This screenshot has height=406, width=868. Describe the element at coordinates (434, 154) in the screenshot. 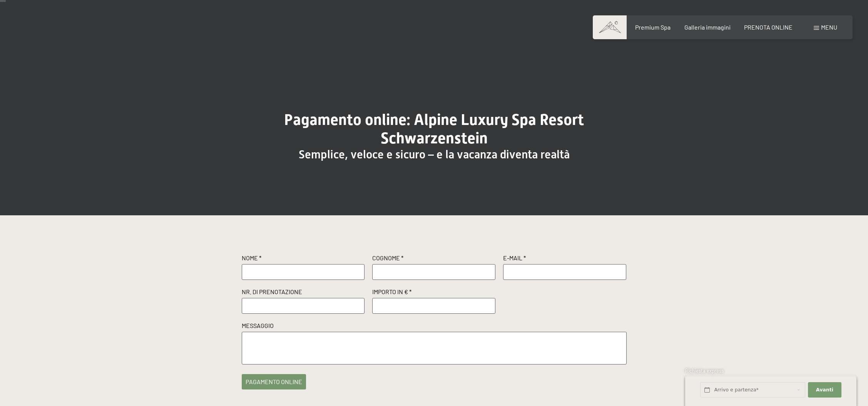

I see `span: Semplice, veloce e sicuro – e la vacanza diventa realtà` at that location.